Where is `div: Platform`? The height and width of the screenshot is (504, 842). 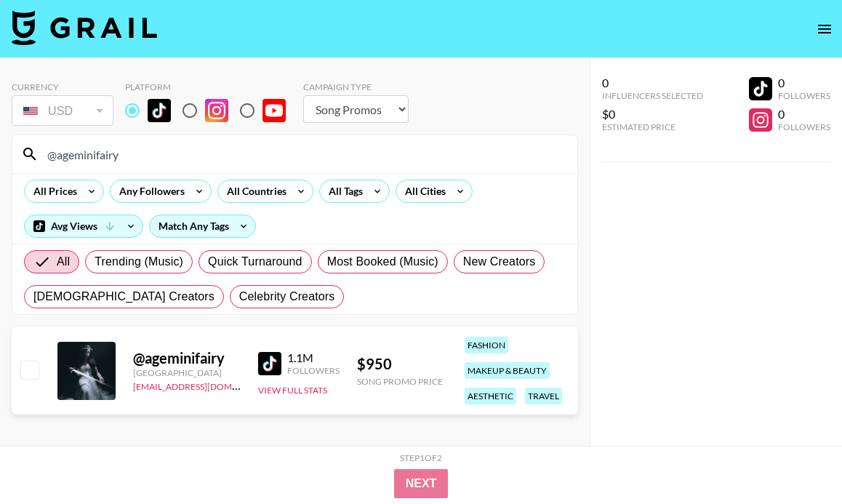
div: Platform is located at coordinates (211, 87).